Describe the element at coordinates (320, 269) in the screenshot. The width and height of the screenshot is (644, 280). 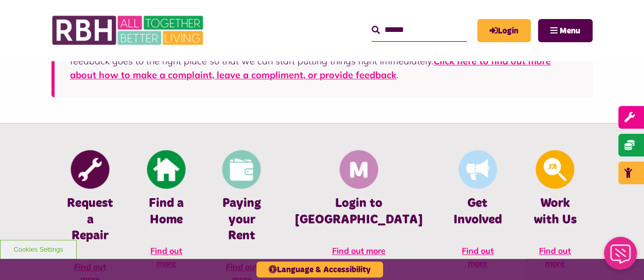
I see `button: Language & Accessibility` at that location.